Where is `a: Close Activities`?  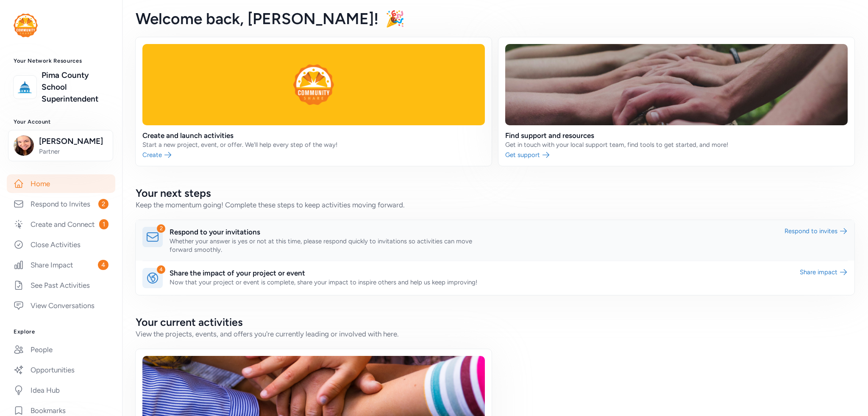 a: Close Activities is located at coordinates (61, 244).